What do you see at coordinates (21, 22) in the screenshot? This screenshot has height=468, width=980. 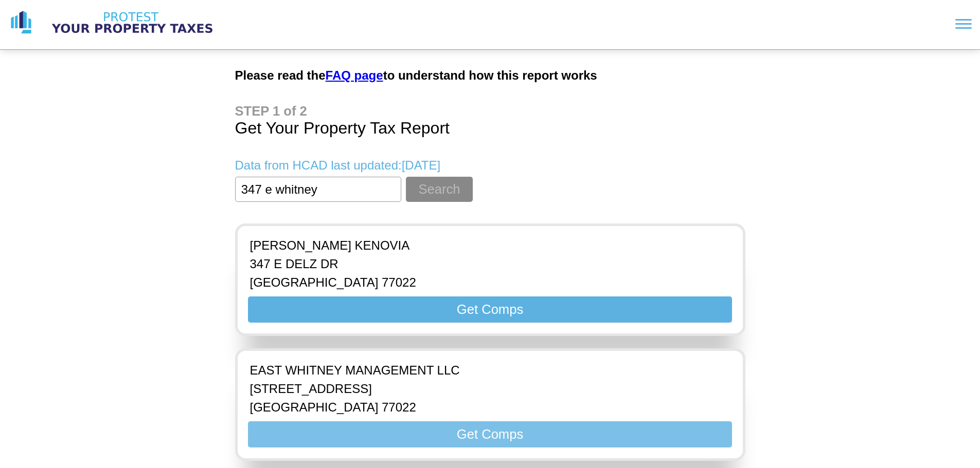 I see `img: logo` at bounding box center [21, 22].